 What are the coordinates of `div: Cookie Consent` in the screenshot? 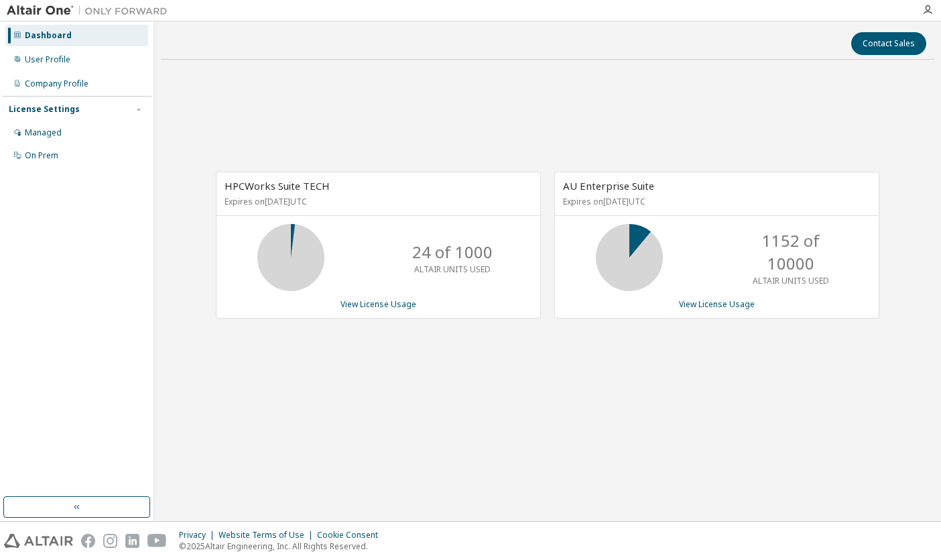 It's located at (351, 535).